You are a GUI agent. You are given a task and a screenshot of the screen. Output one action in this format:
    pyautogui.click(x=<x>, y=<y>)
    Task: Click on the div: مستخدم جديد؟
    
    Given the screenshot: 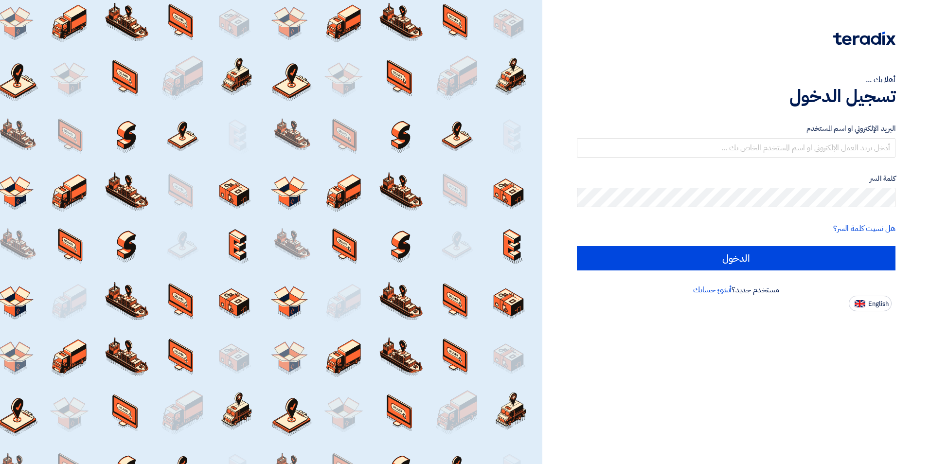 What is the action you would take?
    pyautogui.click(x=736, y=290)
    